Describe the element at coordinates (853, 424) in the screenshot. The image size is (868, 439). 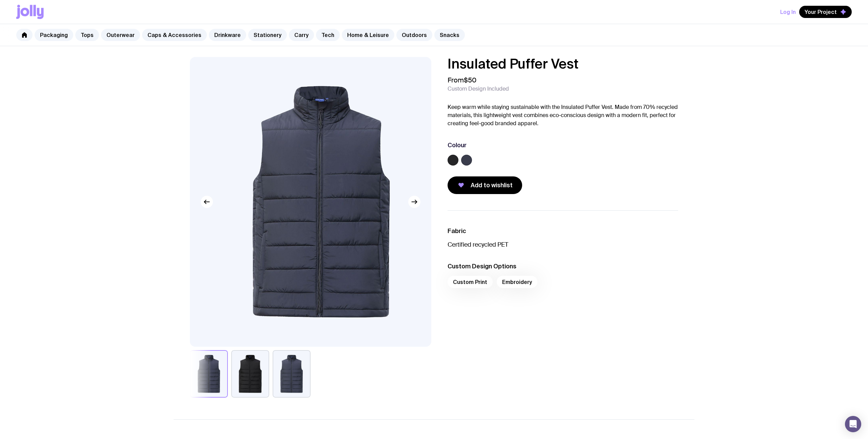
I see `div: Open Intercom Messenger` at that location.